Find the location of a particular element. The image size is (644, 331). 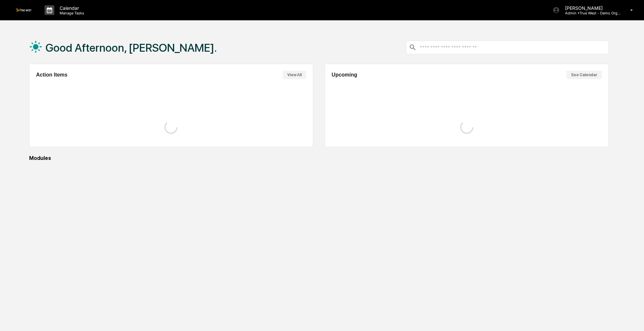

img: logo is located at coordinates (24, 10).